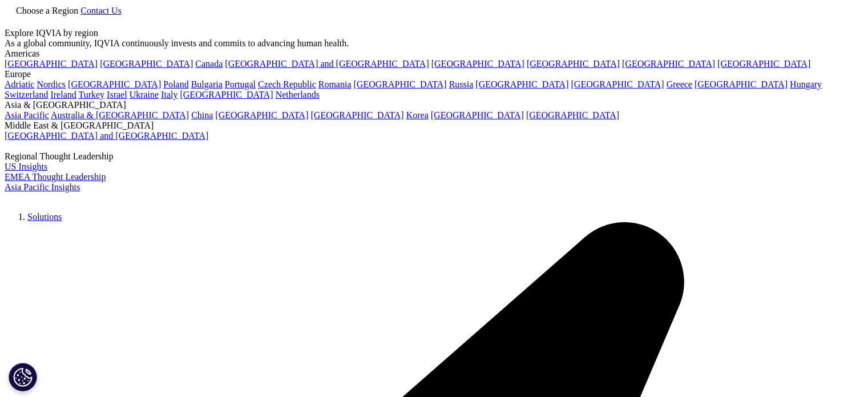  Describe the element at coordinates (26, 166) in the screenshot. I see `a: US Insights` at that location.